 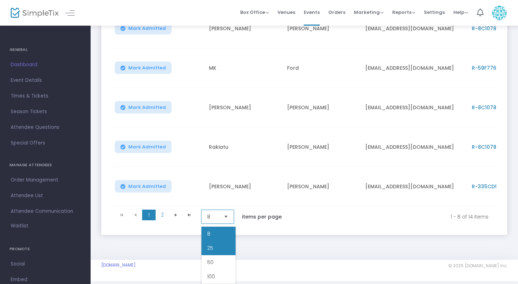 I want to click on span: Special Offers, so click(x=45, y=143).